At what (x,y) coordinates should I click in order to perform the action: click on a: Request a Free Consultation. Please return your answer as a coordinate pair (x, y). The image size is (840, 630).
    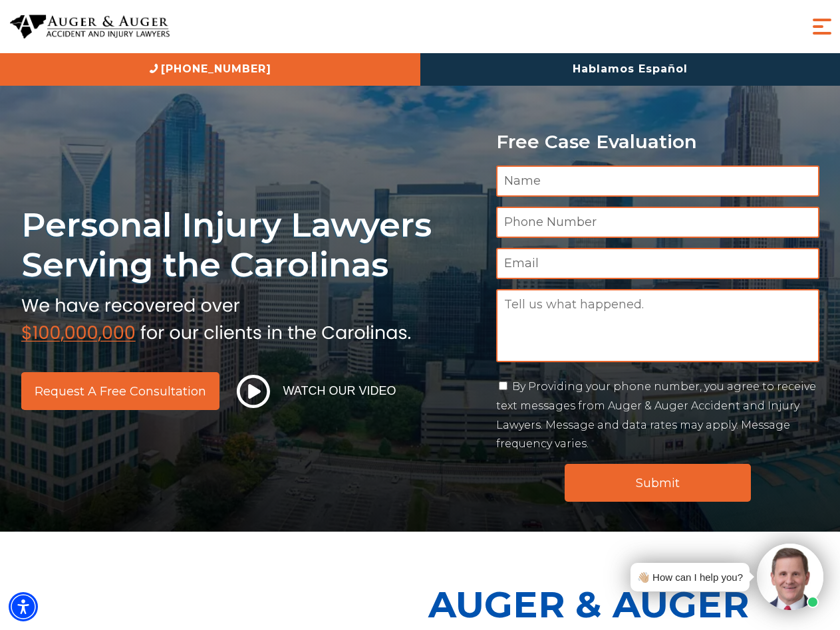
    Looking at the image, I should click on (121, 391).